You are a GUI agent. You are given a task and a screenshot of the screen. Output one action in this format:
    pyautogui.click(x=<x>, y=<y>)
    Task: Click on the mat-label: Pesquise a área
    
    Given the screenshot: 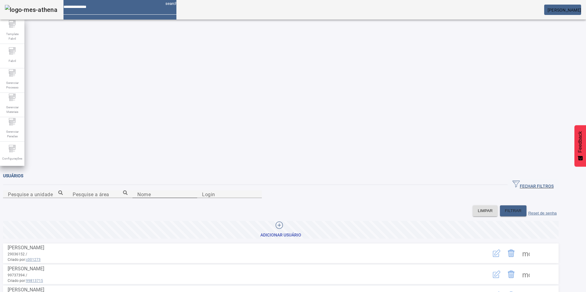 What is the action you would take?
    pyautogui.click(x=91, y=194)
    